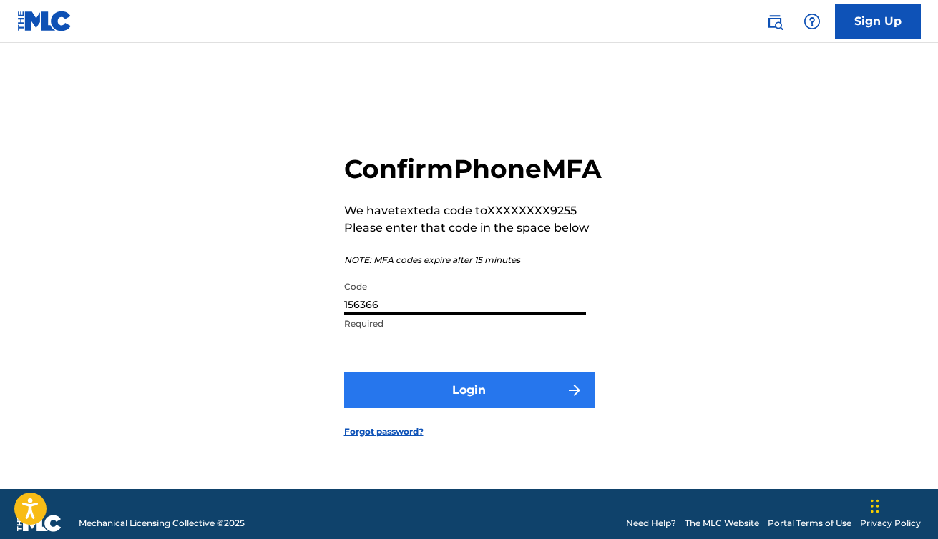 The width and height of the screenshot is (938, 539). What do you see at coordinates (722, 524) in the screenshot?
I see `a: The MLC Website` at bounding box center [722, 524].